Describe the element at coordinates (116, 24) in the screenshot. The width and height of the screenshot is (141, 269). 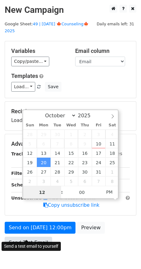
I see `a: Daily emails left: 31` at that location.